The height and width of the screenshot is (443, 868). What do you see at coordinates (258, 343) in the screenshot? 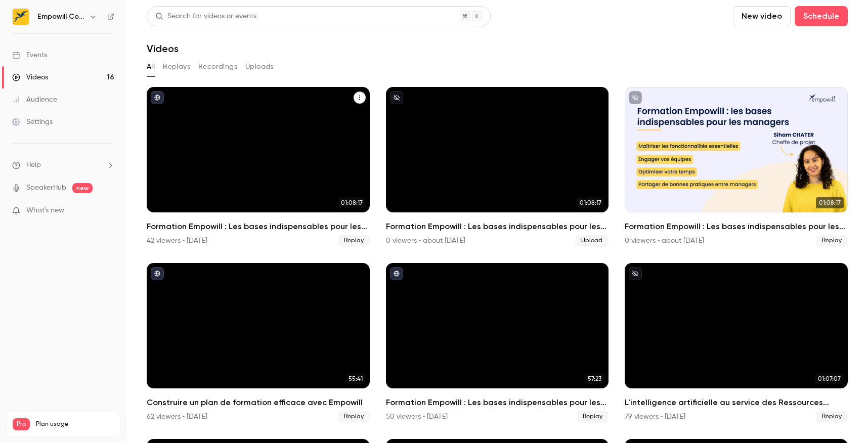
I see `li: Construire un plan de formation efficace avec Empowill` at bounding box center [258, 343].